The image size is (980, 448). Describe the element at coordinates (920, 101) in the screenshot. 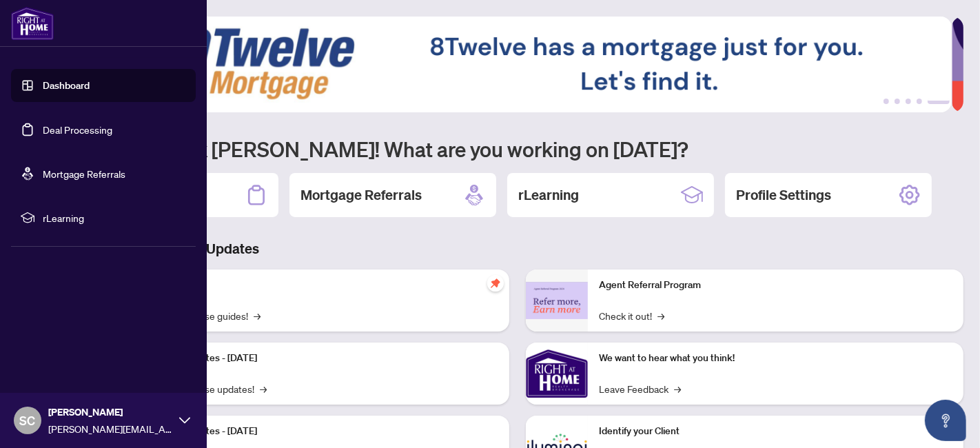

I see `button: 4` at that location.